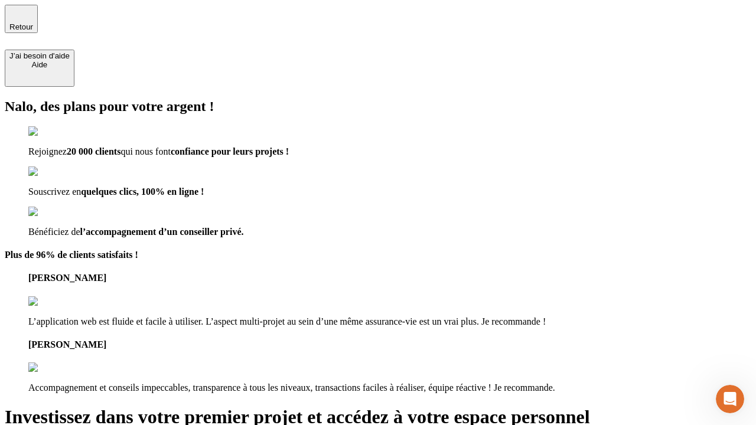 Image resolution: width=756 pixels, height=425 pixels. I want to click on button: Retour, so click(21, 19).